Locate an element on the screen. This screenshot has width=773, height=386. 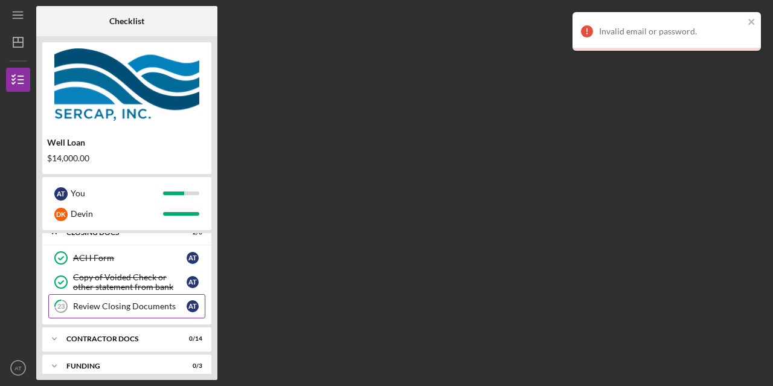
div: $14,000.00 is located at coordinates (127, 158).